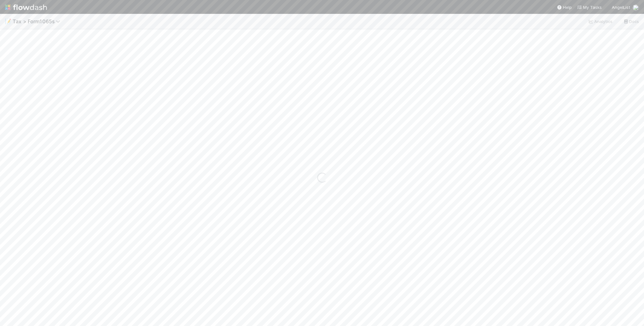 The width and height of the screenshot is (644, 326). Describe the element at coordinates (588, 7) in the screenshot. I see `span: My Tasks` at that location.